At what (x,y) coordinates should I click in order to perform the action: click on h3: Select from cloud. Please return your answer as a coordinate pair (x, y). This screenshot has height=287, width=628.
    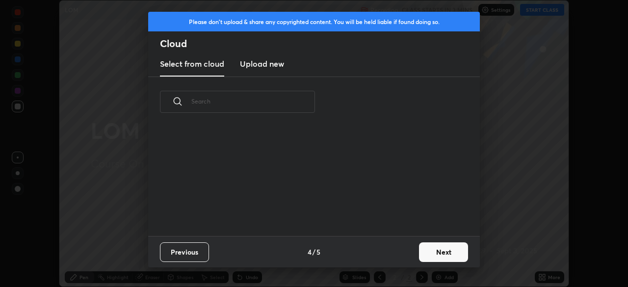
    Looking at the image, I should click on (192, 64).